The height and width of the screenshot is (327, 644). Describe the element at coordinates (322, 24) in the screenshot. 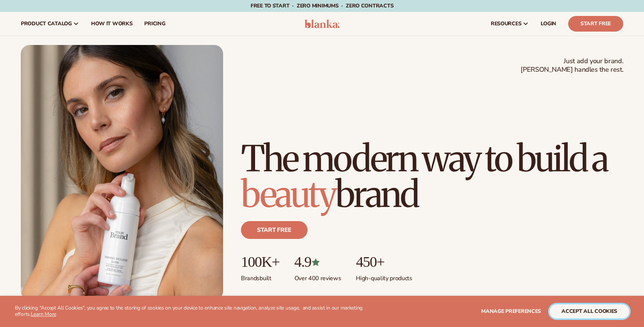

I see `a: logo` at that location.